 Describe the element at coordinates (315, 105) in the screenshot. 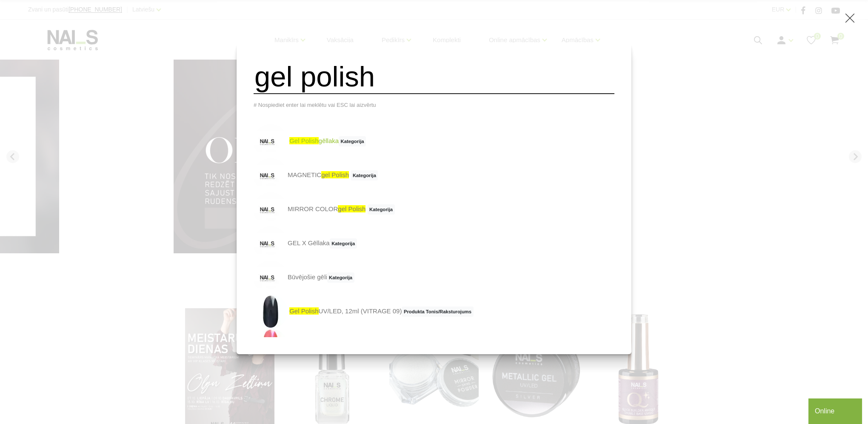

I see `span: # Nospiediet enter lai meklētu vai ESC lai aizvērtu` at that location.